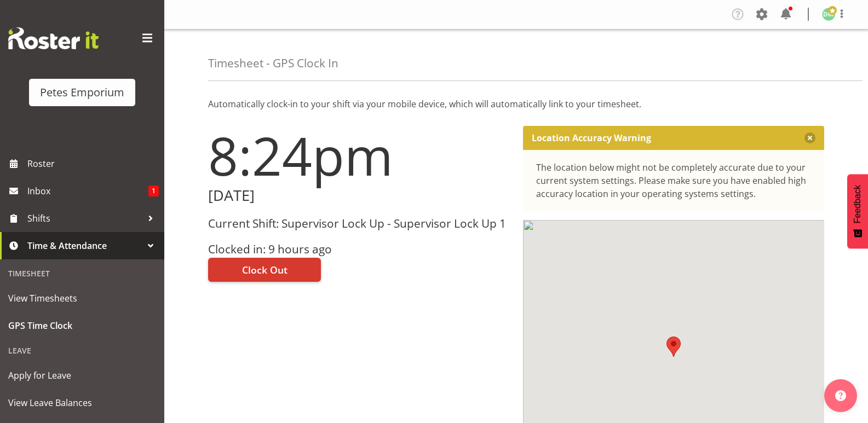 The image size is (868, 423). What do you see at coordinates (264, 270) in the screenshot?
I see `span: Clock Out` at bounding box center [264, 270].